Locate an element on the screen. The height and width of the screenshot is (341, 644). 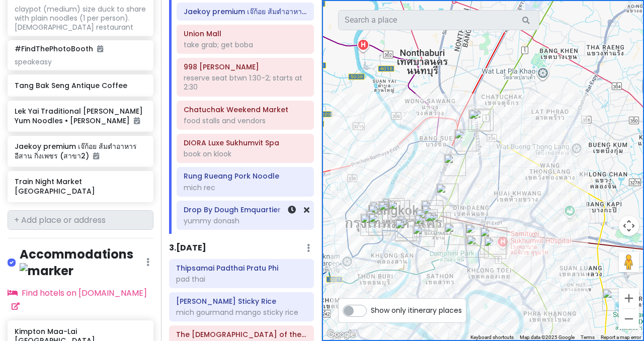
div: Kimpton Maa-Lai Bangkok is located at coordinates (455, 234).